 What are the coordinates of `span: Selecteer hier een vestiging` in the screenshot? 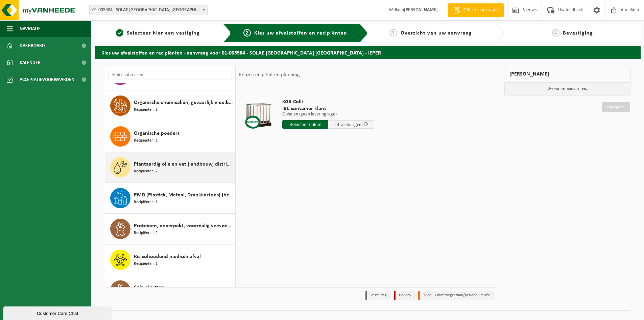 It's located at (163, 33).